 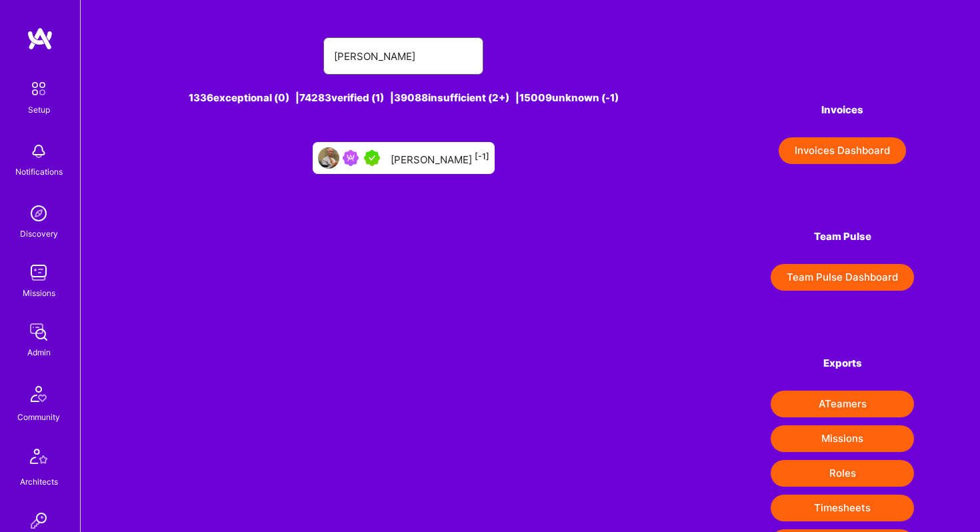 What do you see at coordinates (39, 481) in the screenshot?
I see `div: Architects` at bounding box center [39, 481].